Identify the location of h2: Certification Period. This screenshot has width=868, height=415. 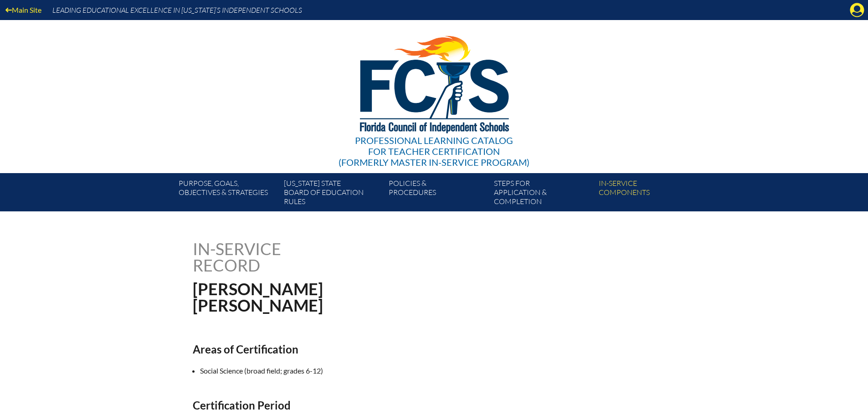
(353, 405).